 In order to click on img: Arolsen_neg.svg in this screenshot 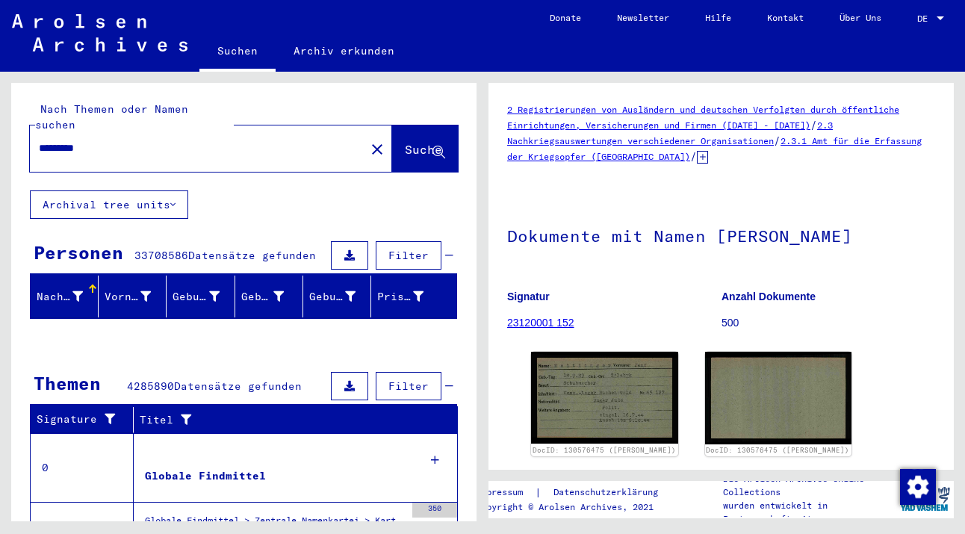, I will do `click(99, 33)`.